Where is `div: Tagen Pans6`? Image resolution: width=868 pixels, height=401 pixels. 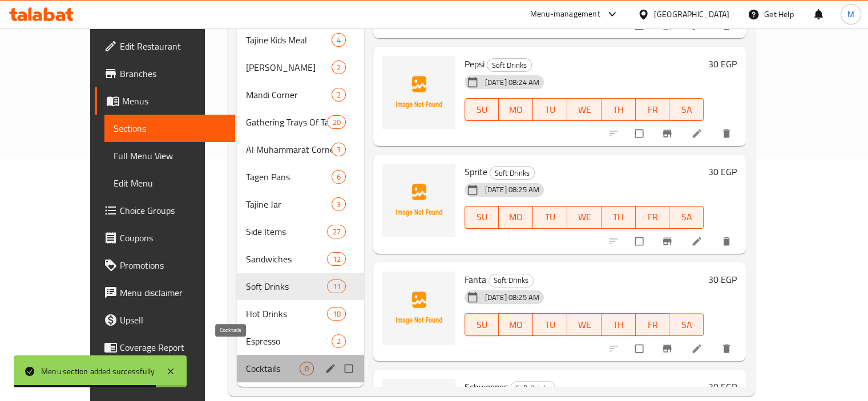
div: Tagen Pans6 is located at coordinates (300, 177).